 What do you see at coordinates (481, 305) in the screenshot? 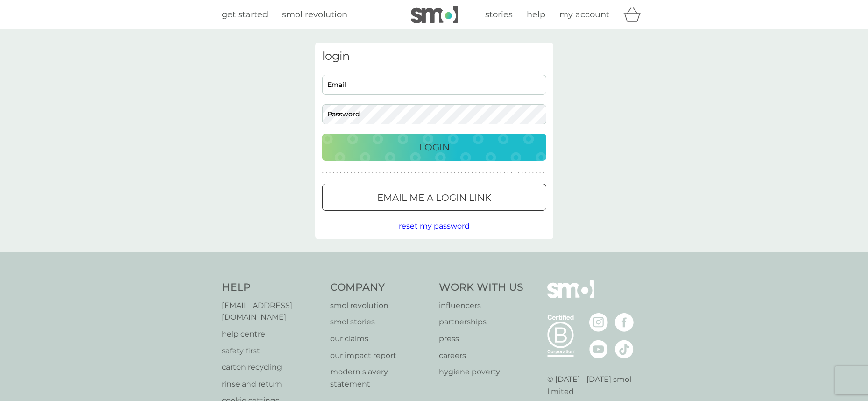
I see `a: influencers` at bounding box center [481, 305].